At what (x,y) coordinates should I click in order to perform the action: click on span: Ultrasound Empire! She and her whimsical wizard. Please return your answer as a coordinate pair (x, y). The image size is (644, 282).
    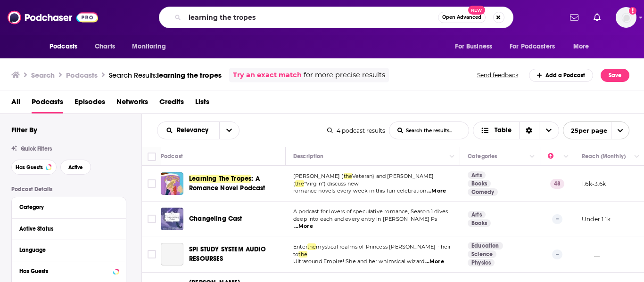
    Looking at the image, I should click on (359, 261).